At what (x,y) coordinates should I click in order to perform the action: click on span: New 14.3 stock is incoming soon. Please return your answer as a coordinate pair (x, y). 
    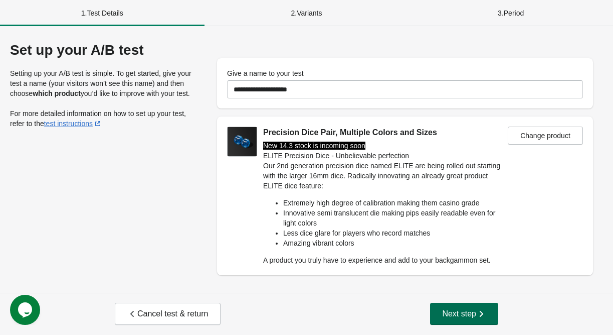
    Looking at the image, I should click on (314, 145).